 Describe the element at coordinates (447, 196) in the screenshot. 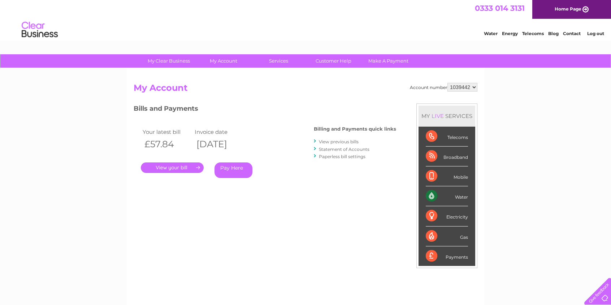

I see `div: Water` at that location.